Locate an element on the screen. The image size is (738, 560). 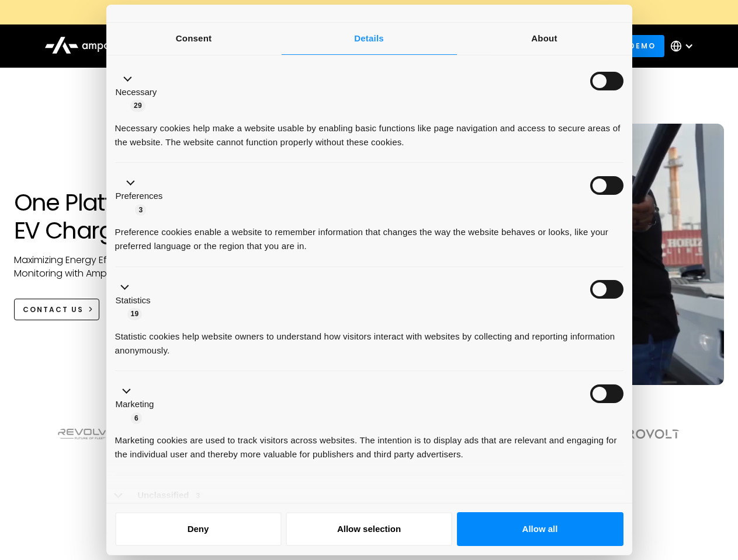
a: About is located at coordinates (545, 39).